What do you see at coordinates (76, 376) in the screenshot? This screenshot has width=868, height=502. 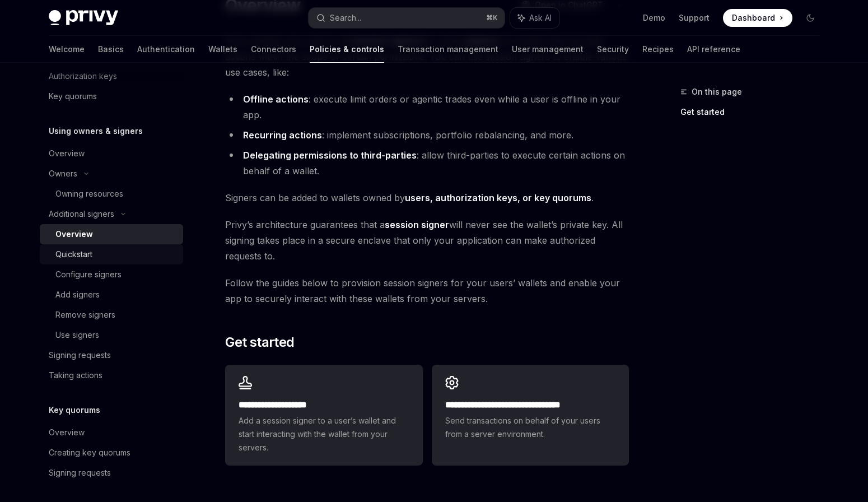 I see `div: Taking actions` at bounding box center [76, 376].